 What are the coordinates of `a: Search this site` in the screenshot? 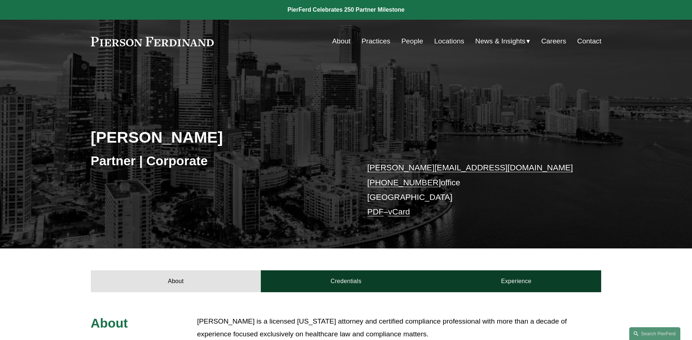 It's located at (655, 333).